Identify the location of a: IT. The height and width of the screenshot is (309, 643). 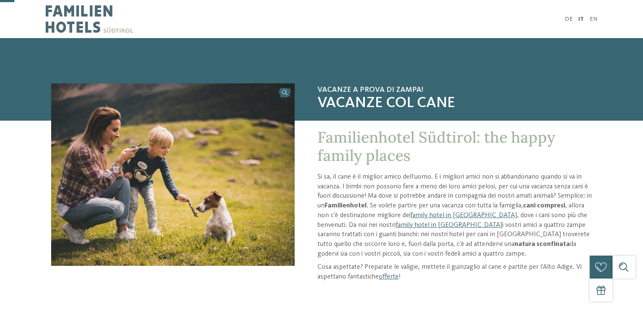
(581, 19).